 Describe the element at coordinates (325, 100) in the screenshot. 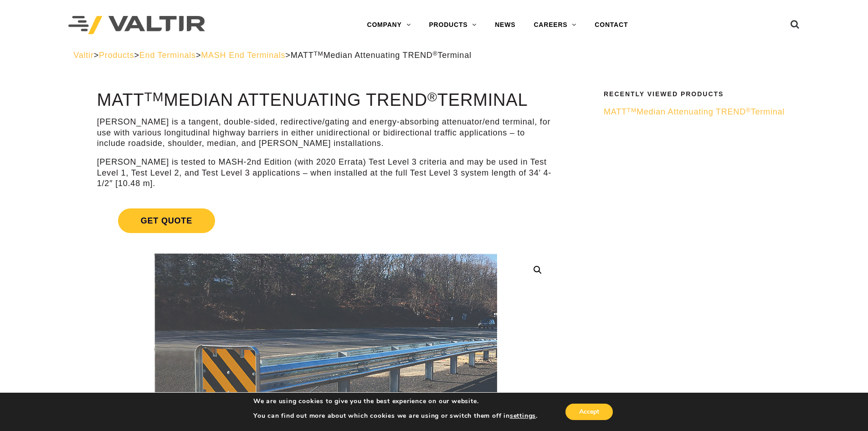

I see `h1: MATT Median Attenuating TREND Terminal` at that location.